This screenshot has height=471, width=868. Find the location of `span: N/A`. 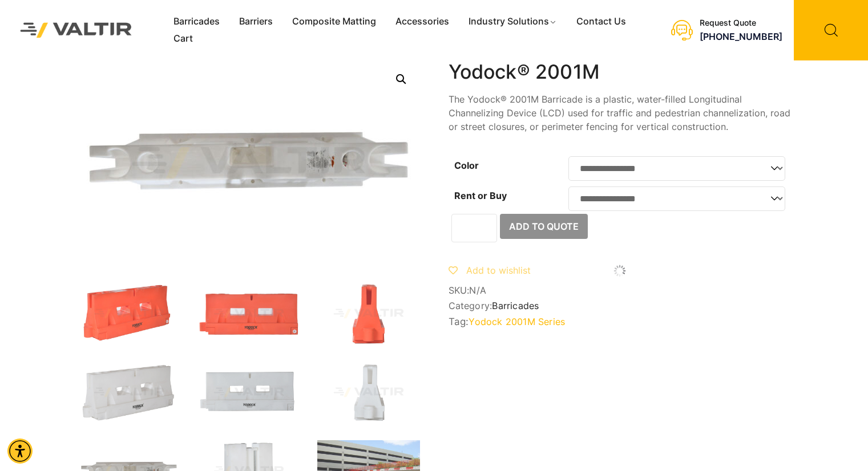

span: N/A is located at coordinates (478, 290).